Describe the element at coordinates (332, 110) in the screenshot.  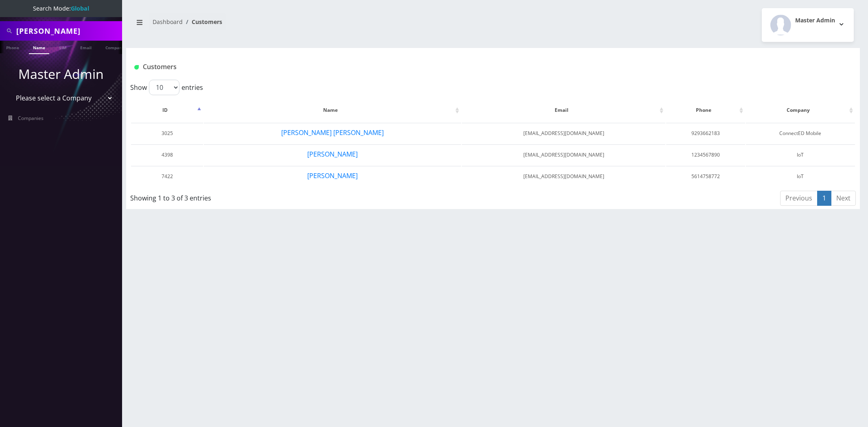
I see `th: Name: activate to sort column ascending` at that location.